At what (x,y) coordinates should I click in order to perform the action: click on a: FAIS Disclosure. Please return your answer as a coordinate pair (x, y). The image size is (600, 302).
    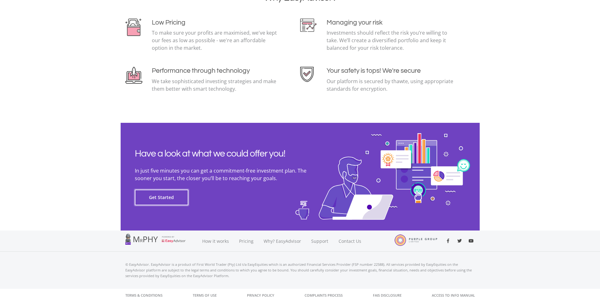
    Looking at the image, I should click on (387, 295).